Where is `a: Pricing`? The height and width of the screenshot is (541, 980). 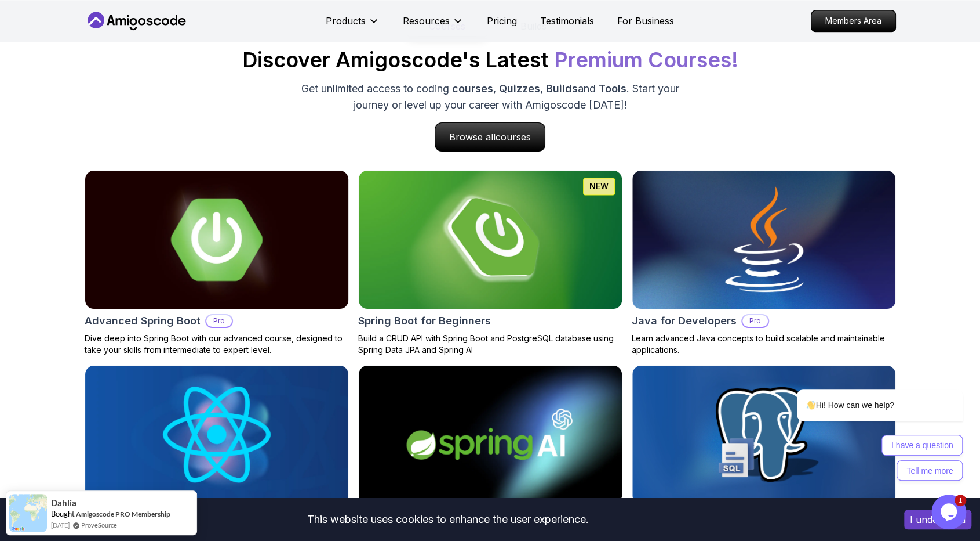
a: Pricing is located at coordinates (502, 21).